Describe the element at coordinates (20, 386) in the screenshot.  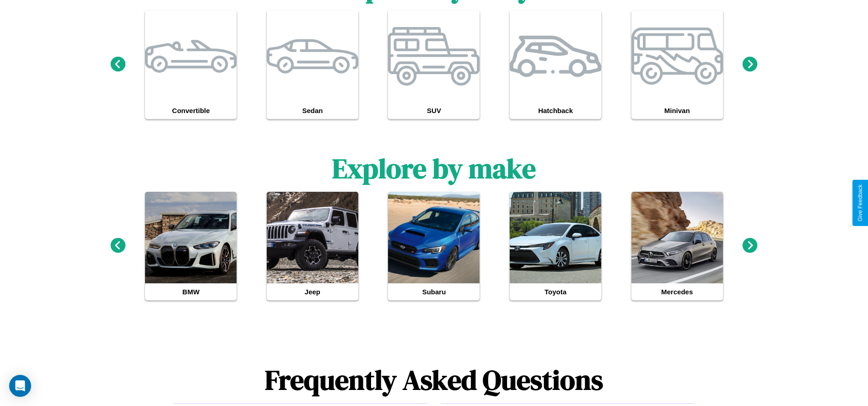
I see `div: Open Intercom Messenger` at that location.